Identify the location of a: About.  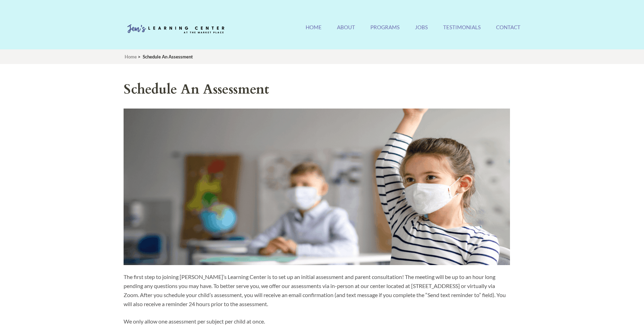
(346, 31).